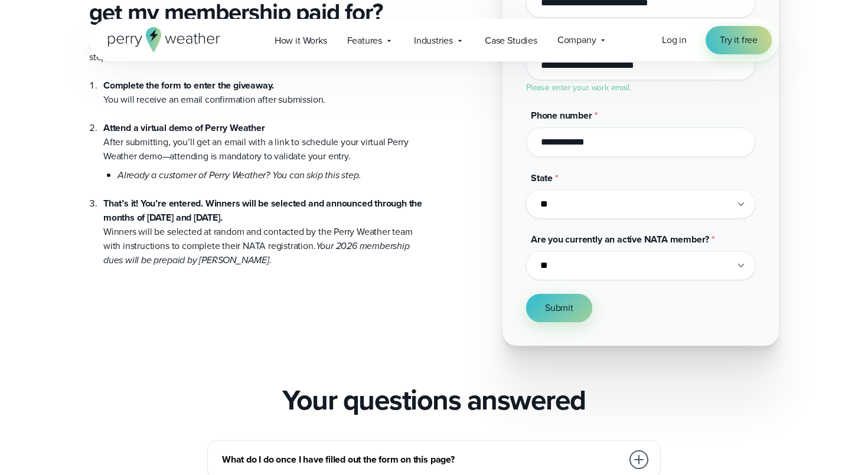 This screenshot has width=868, height=475. I want to click on span: State, so click(541, 178).